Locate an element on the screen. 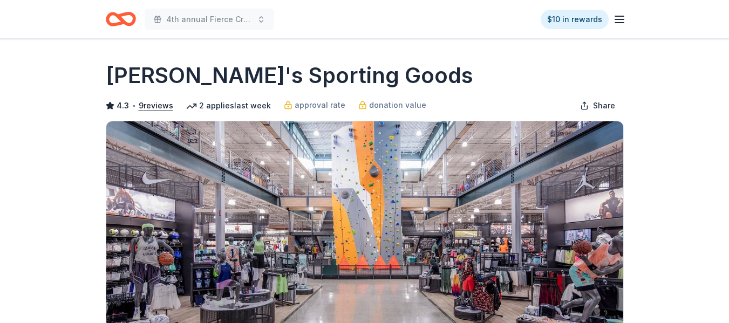  button: 9reviews is located at coordinates (156, 106).